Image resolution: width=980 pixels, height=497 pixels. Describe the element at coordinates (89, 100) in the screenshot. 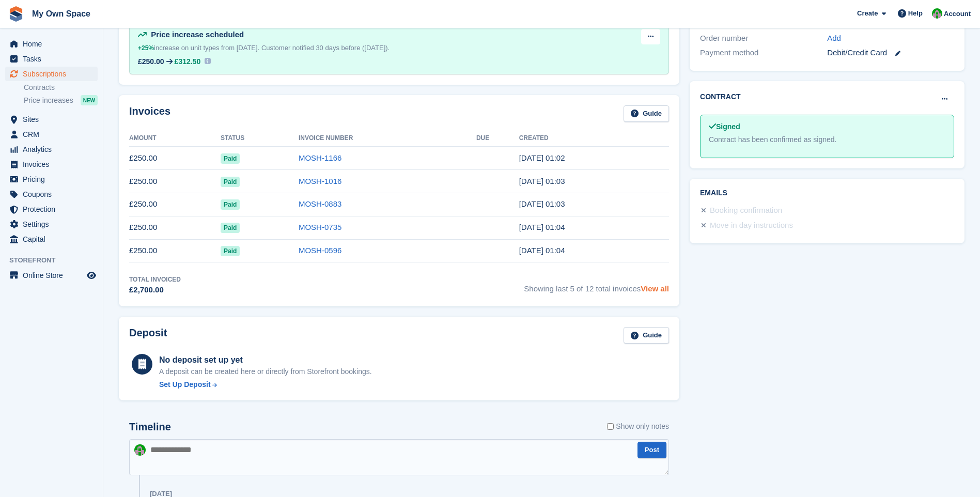

I see `div: NEW` at that location.